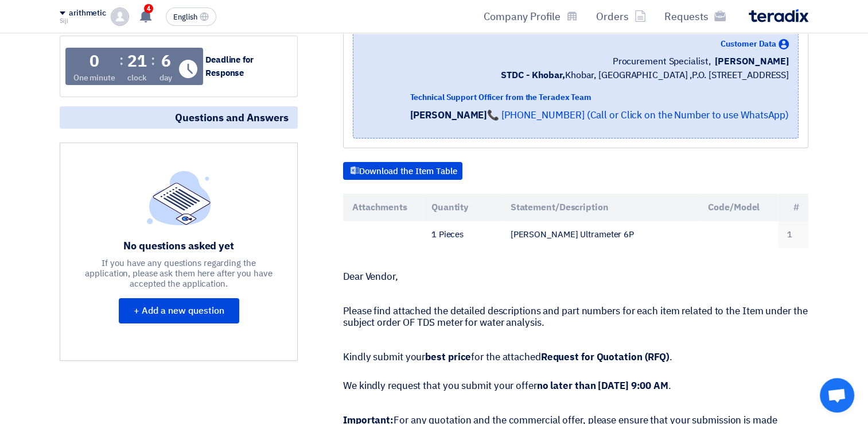  I want to click on img: profile_test.png, so click(120, 17).